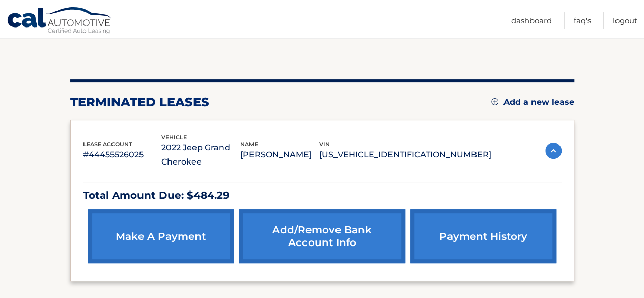 This screenshot has height=298, width=644. I want to click on img: accordion-active.svg, so click(554, 151).